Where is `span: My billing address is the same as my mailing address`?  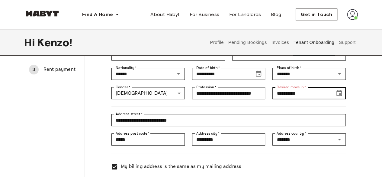
span: My billing address is the same as my mailing address is located at coordinates (181, 167).